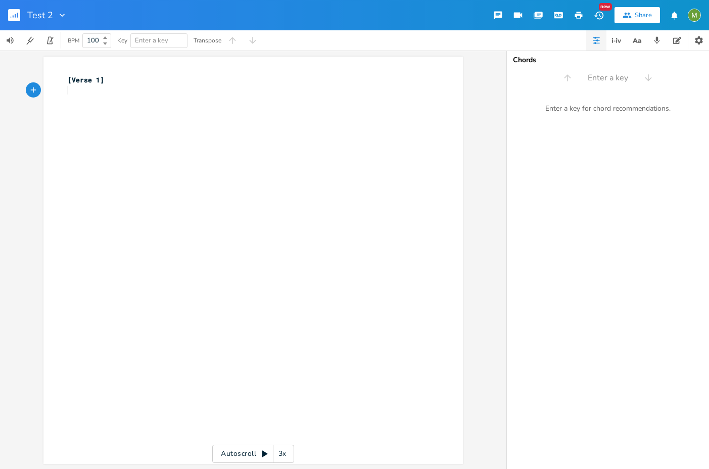 The image size is (709, 469). I want to click on button: Share, so click(637, 15).